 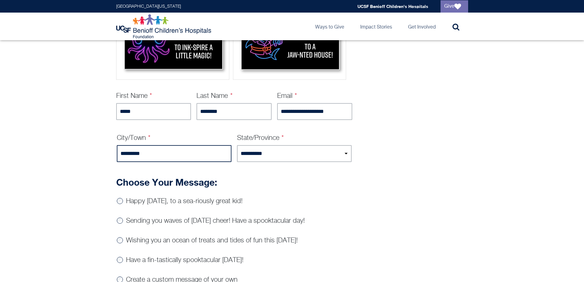 I want to click on label: City/Town, so click(x=134, y=138).